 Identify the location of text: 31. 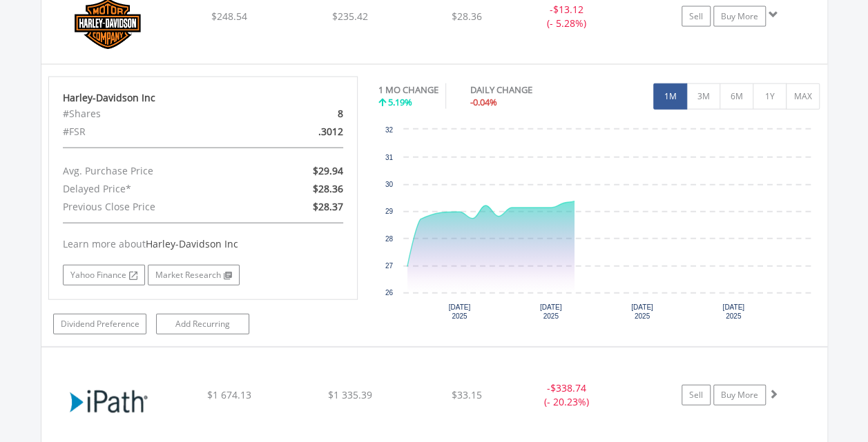
(389, 157).